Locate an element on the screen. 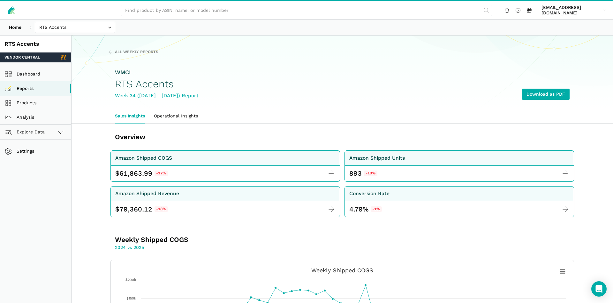 The width and height of the screenshot is (613, 303). h3: Weekly Shipped COGS is located at coordinates (208, 239).